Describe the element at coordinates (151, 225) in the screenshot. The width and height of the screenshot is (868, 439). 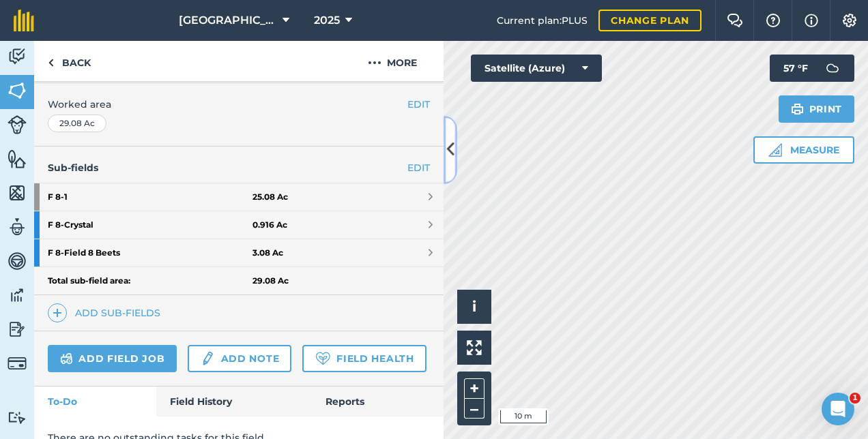
I see `strong: F 8 - Crystal` at that location.